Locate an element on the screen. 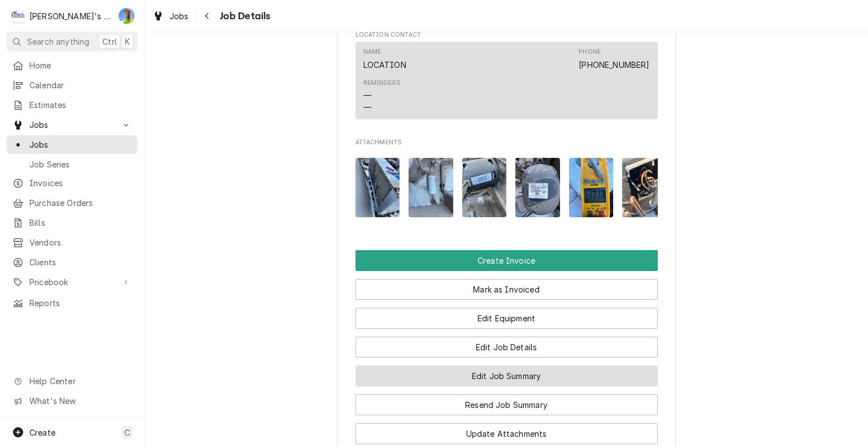  span: Clients is located at coordinates (80, 262).